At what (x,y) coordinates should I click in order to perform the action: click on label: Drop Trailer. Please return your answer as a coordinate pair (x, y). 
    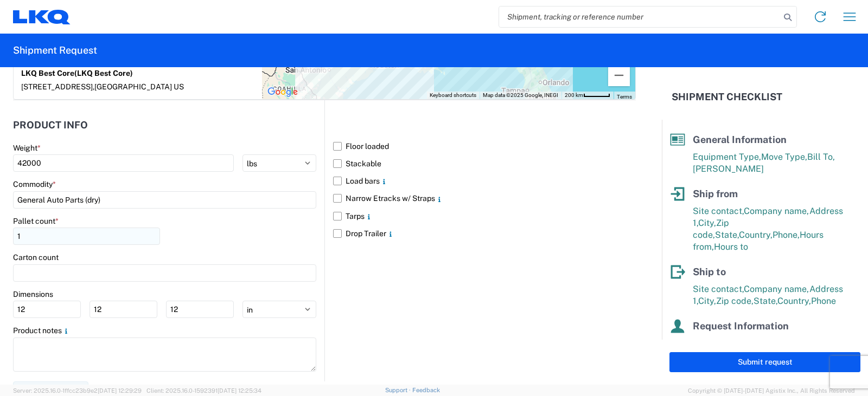
    Looking at the image, I should click on (484, 234).